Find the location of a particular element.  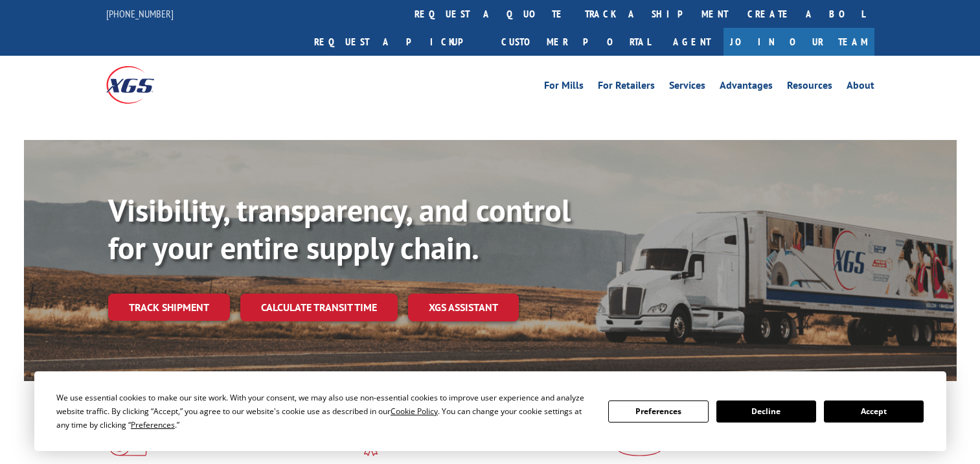

span: Preferences is located at coordinates (153, 425).